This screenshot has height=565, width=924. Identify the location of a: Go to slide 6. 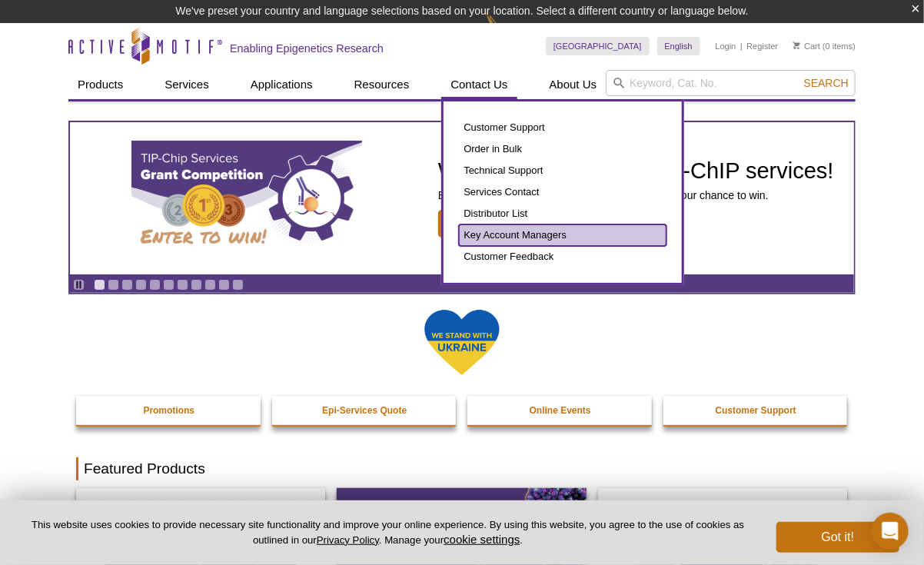
(168, 285).